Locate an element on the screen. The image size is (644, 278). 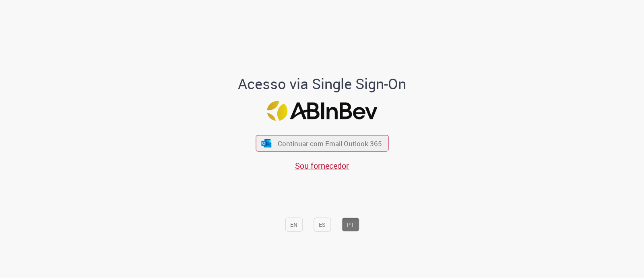
img: ícone Azure/Microsoft 360 is located at coordinates (266, 142).